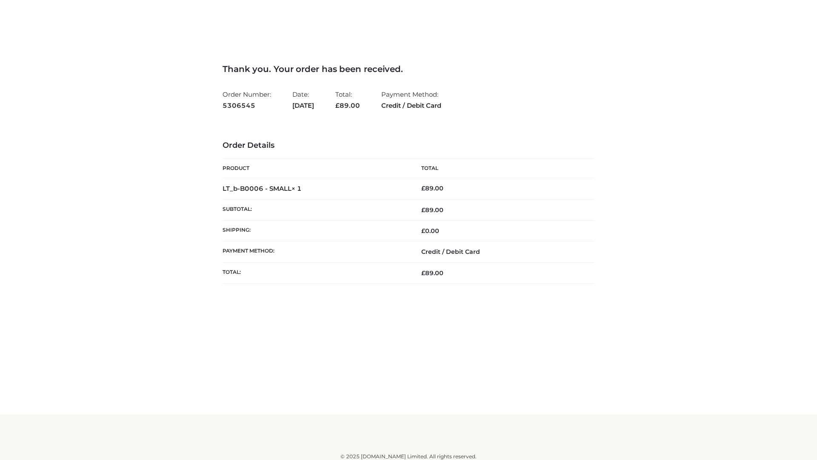 The width and height of the screenshot is (817, 460). Describe the element at coordinates (315, 272) in the screenshot. I see `th: Total:` at that location.